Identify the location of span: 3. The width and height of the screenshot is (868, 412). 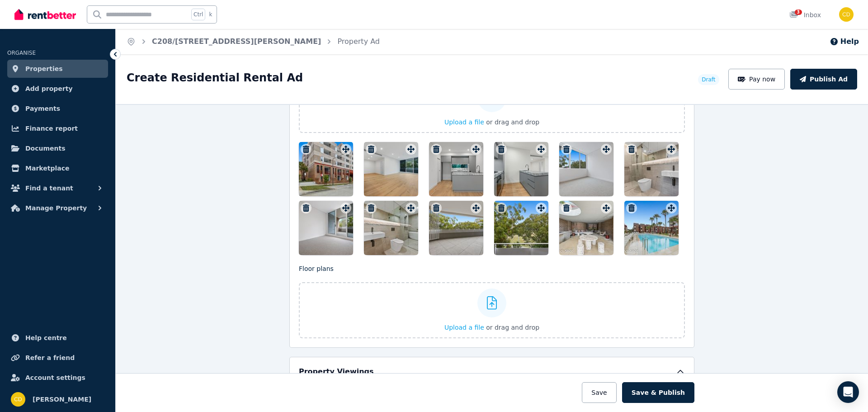
(798, 13).